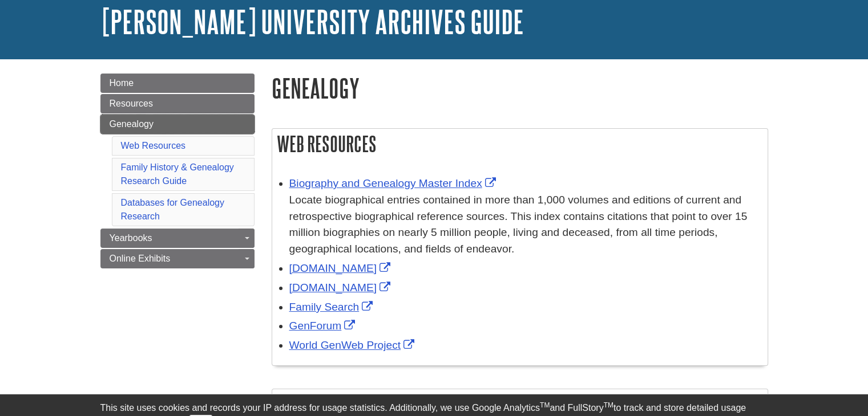  I want to click on span: Genealogy, so click(131, 124).